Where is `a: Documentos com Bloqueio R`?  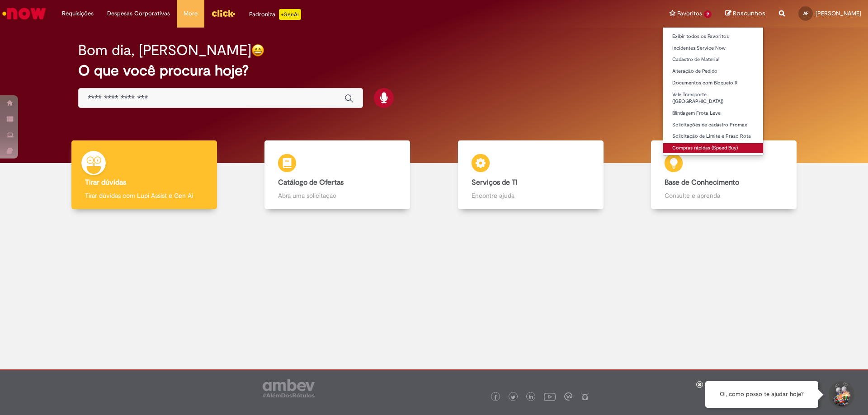 a: Documentos com Bloqueio R is located at coordinates (713, 83).